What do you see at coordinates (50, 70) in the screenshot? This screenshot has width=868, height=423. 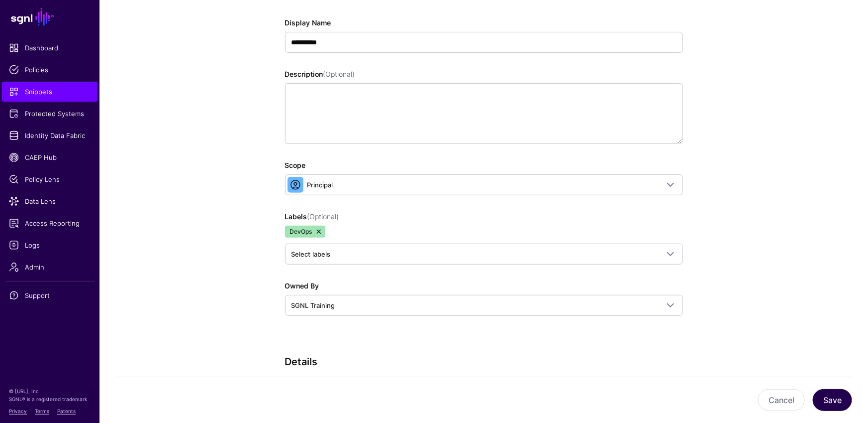 I see `span: Policies` at bounding box center [50, 70].